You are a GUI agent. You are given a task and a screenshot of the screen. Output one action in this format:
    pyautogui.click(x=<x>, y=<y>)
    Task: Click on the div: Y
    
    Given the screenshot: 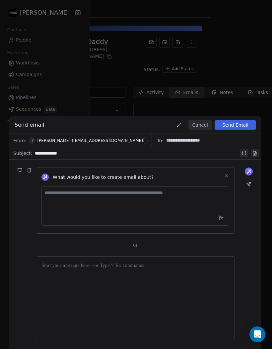 What is the action you would take?
    pyautogui.click(x=33, y=140)
    